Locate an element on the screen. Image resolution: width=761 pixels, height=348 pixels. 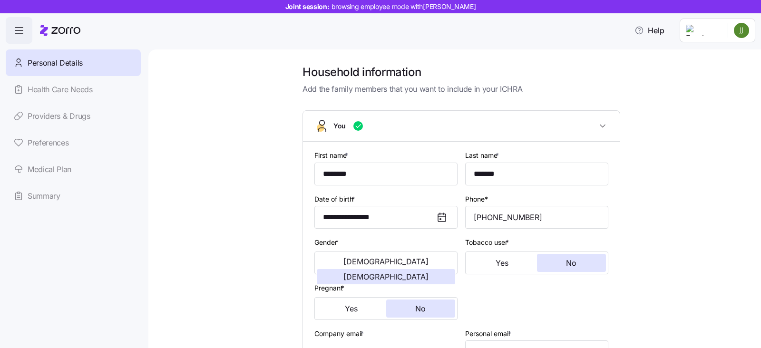
img: 99871a744abb813c68131619fb80f07d is located at coordinates (742, 30).